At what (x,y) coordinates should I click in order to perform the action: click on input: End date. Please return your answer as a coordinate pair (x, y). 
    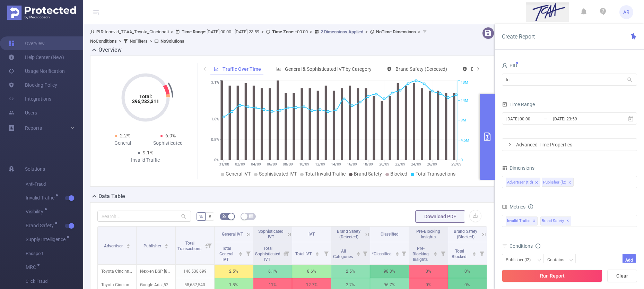
    Looking at the image, I should click on (581, 119).